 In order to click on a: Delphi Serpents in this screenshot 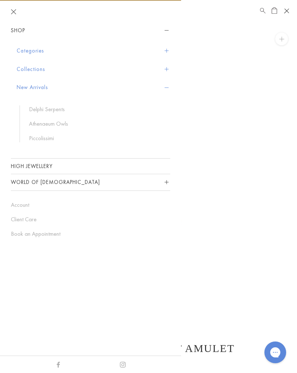, I will do `click(96, 109)`.